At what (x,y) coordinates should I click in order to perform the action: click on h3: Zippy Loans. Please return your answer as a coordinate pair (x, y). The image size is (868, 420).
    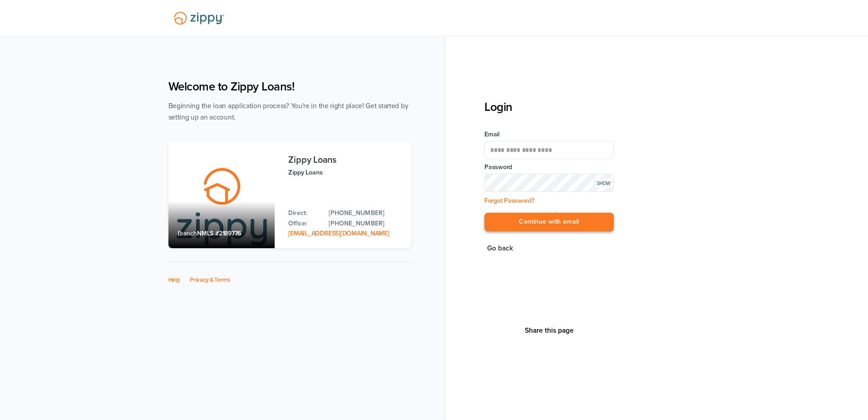
    Looking at the image, I should click on (345, 160).